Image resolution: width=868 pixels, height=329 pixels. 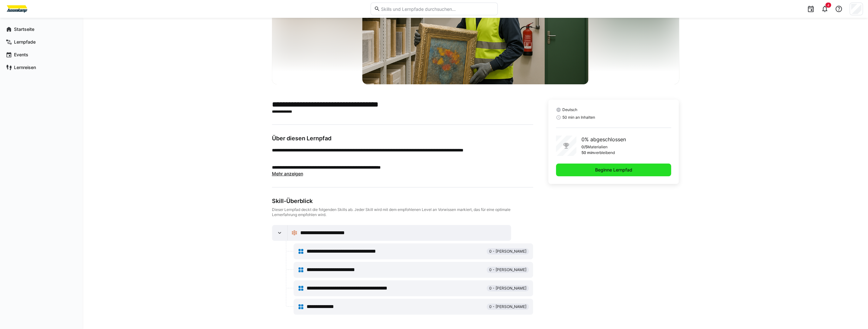 What do you see at coordinates (614, 170) in the screenshot?
I see `button: Beginne Lernpfad` at bounding box center [614, 170].